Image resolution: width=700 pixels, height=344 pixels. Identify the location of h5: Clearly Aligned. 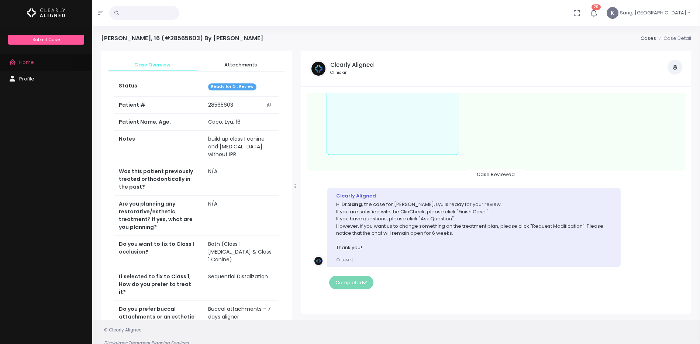
(352, 65).